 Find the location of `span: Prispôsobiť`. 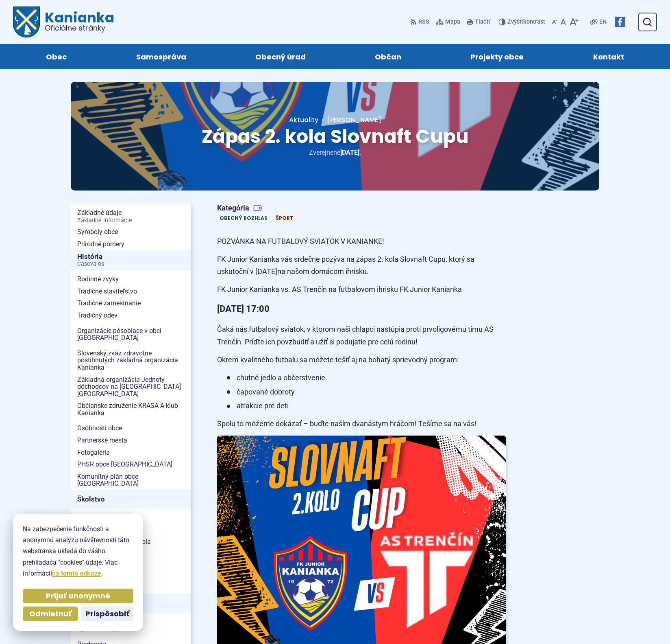

span: Prispôsobiť is located at coordinates (108, 613).